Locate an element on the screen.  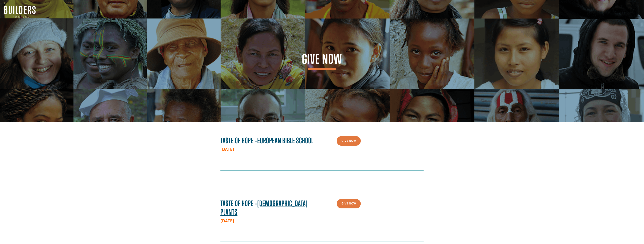
span: Give Now is located at coordinates (322, 61).